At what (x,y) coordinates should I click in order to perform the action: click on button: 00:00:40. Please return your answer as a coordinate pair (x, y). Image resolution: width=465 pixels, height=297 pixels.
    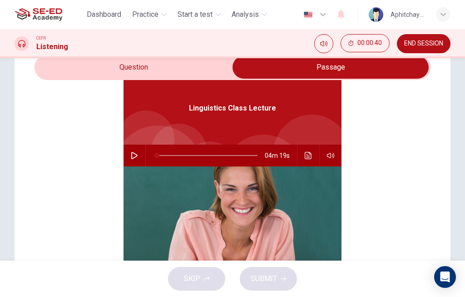
    Looking at the image, I should click on (365, 43).